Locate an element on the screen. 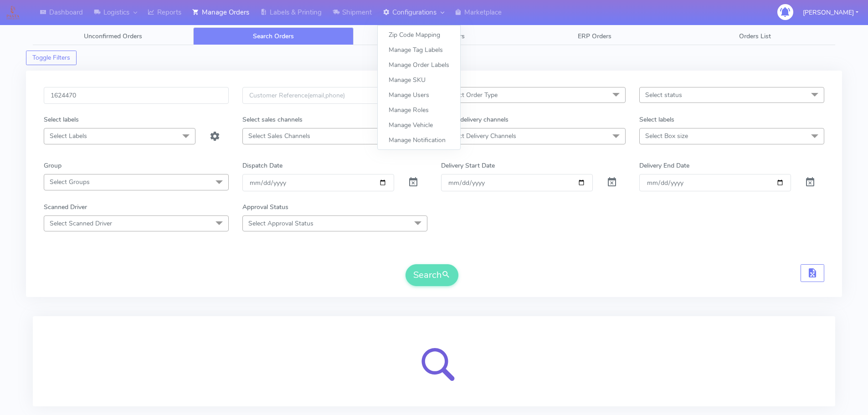  span: Unconfirmed Orders is located at coordinates (113, 36).